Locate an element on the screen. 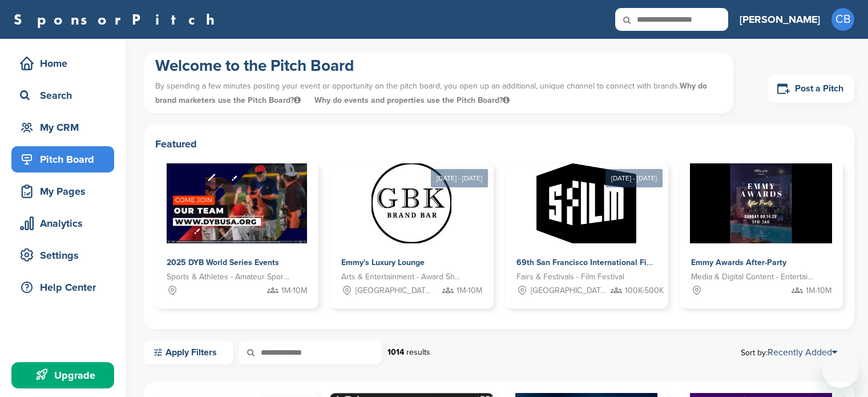 The width and height of the screenshot is (868, 397). span: results is located at coordinates (418, 351).